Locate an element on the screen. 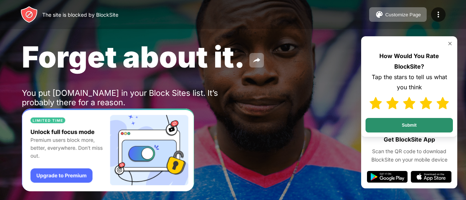 This screenshot has height=200, width=466. div: Customize Page is located at coordinates (403, 15).